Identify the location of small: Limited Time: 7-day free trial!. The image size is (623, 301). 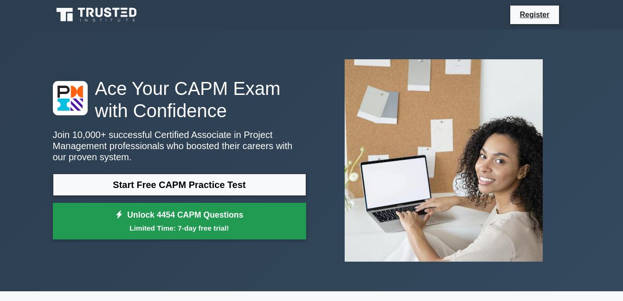
(179, 228).